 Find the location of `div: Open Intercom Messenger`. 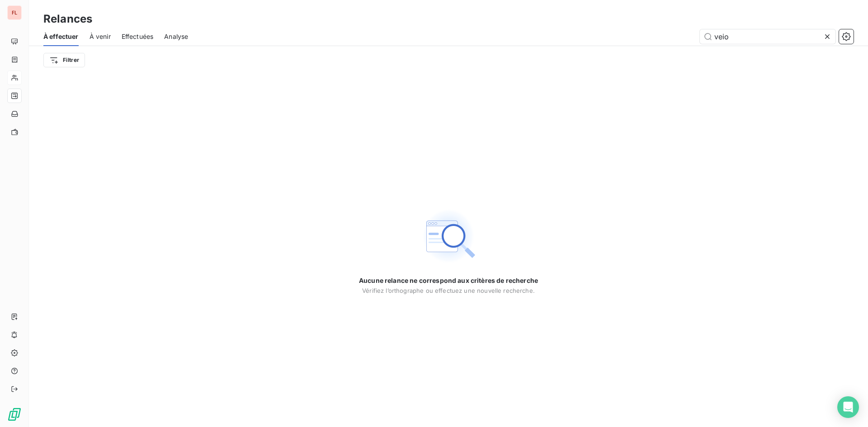

div: Open Intercom Messenger is located at coordinates (848, 407).